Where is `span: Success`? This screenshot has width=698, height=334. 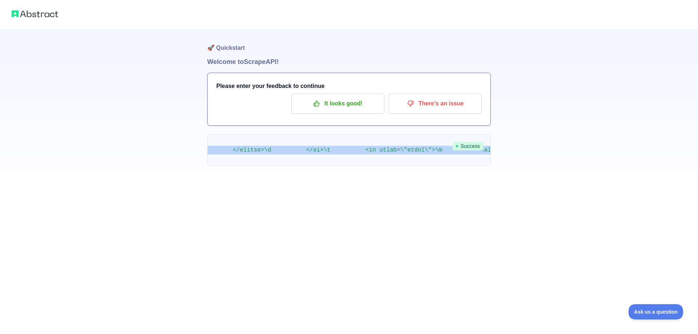 span: Success is located at coordinates (468, 146).